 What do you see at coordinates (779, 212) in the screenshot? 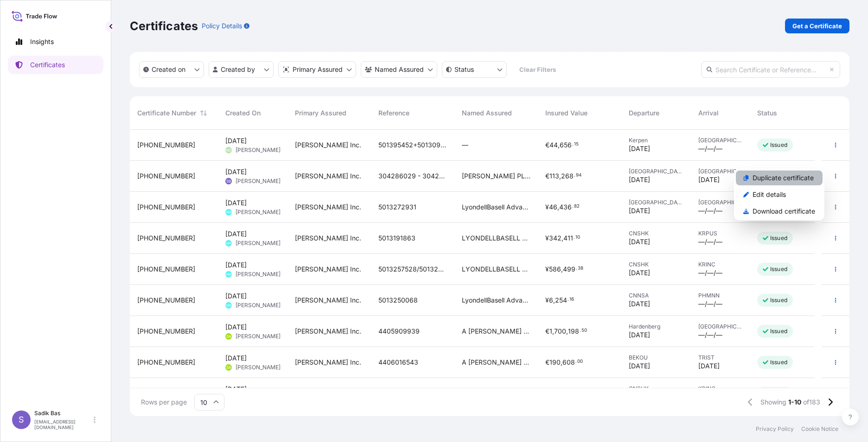
I see `a: Download certificate` at bounding box center [779, 212].